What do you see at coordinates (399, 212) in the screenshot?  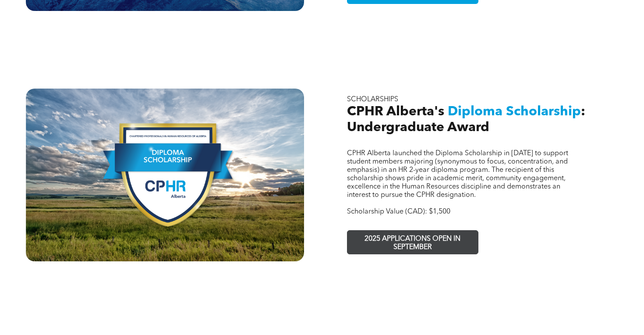 I see `span: Scholarship Value (CAD): $1,500` at bounding box center [399, 212].